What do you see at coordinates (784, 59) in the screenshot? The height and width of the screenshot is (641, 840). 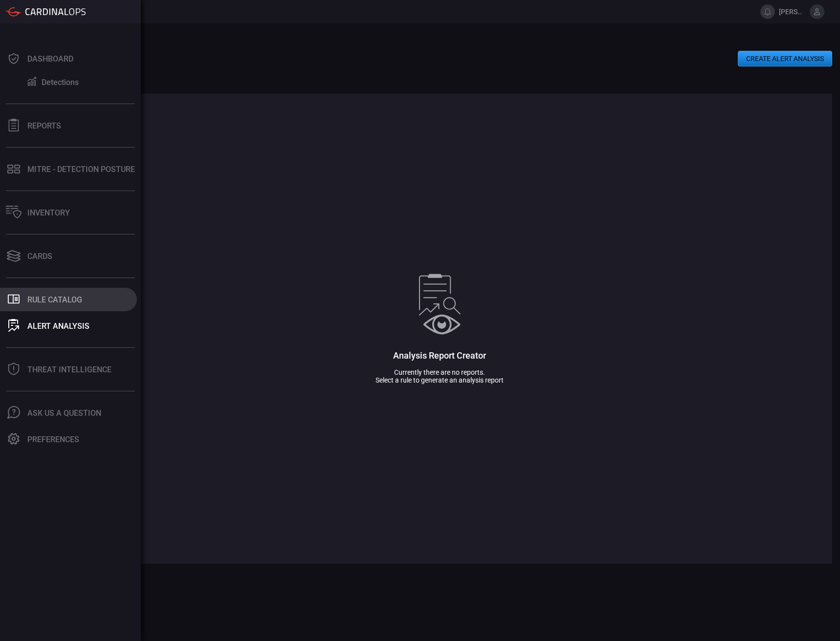 I see `button: CREATE ALERT ANALYSIS` at bounding box center [784, 59].